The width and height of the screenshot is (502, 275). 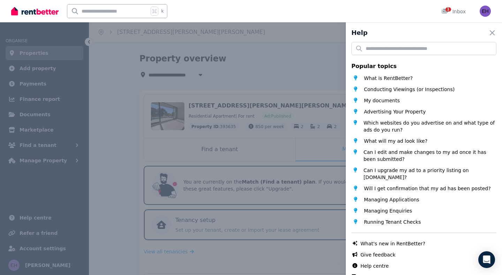 I want to click on div: Open Intercom Messenger, so click(x=487, y=259).